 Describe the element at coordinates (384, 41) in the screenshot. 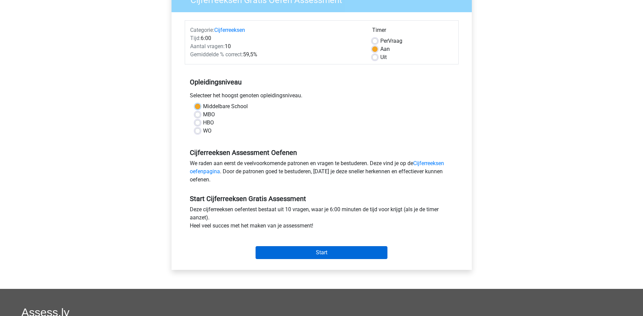

I see `span: Per` at that location.